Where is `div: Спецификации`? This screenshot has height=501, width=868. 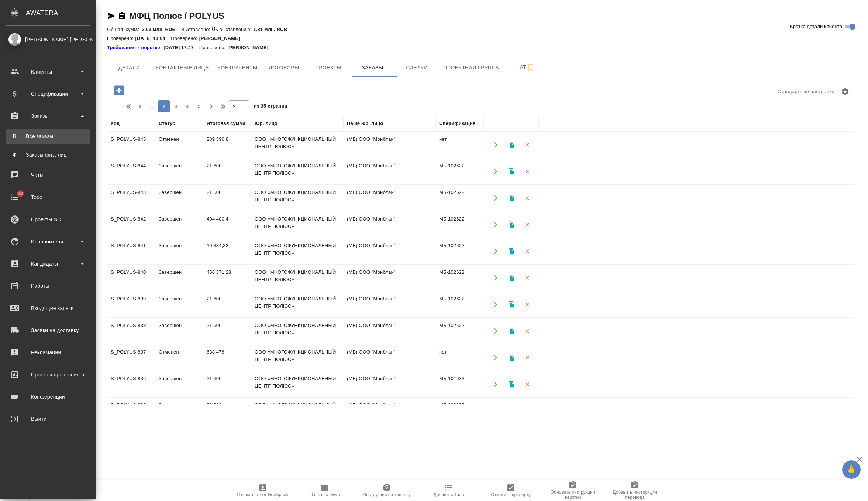
div: Спецификации is located at coordinates (48, 94).